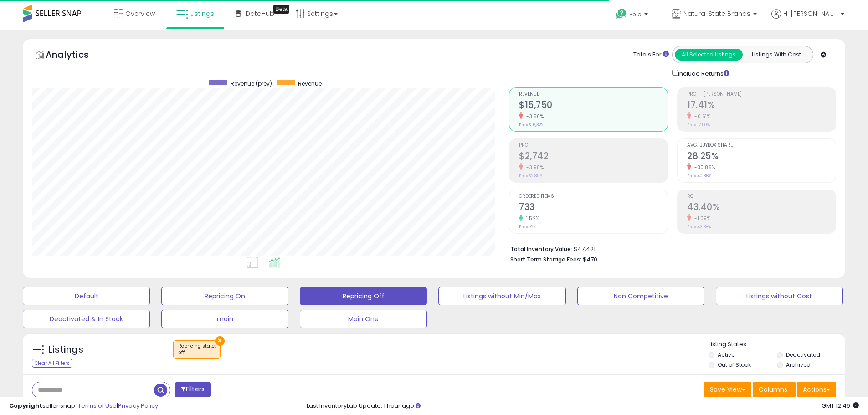  I want to click on button: Repricing On, so click(225, 296).